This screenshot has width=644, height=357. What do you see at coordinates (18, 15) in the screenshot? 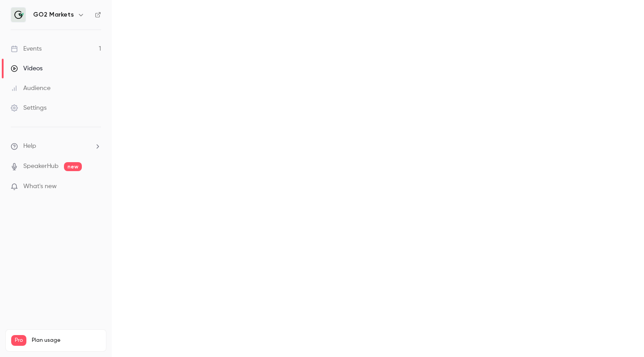
I see `img: GO2 Markets` at bounding box center [18, 15].